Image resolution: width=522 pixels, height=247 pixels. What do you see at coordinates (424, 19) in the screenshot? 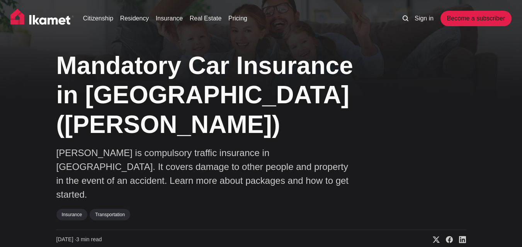
I see `a: Sign in` at bounding box center [424, 19].